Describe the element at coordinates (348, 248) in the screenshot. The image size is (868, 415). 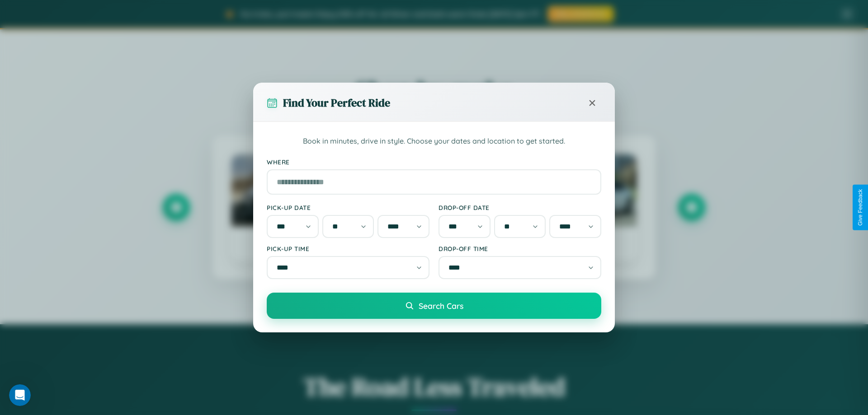
I see `label: Pick-up Time` at that location.